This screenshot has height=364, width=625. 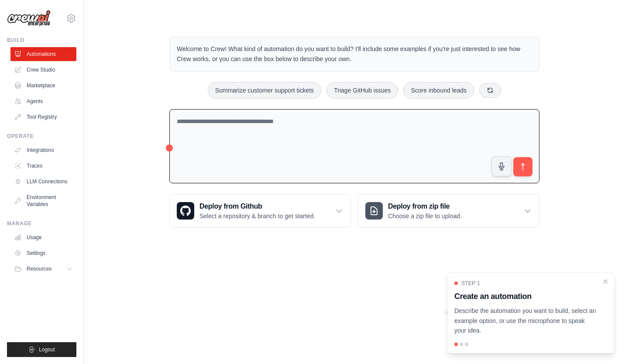 What do you see at coordinates (43, 54) in the screenshot?
I see `a: Automations` at bounding box center [43, 54].